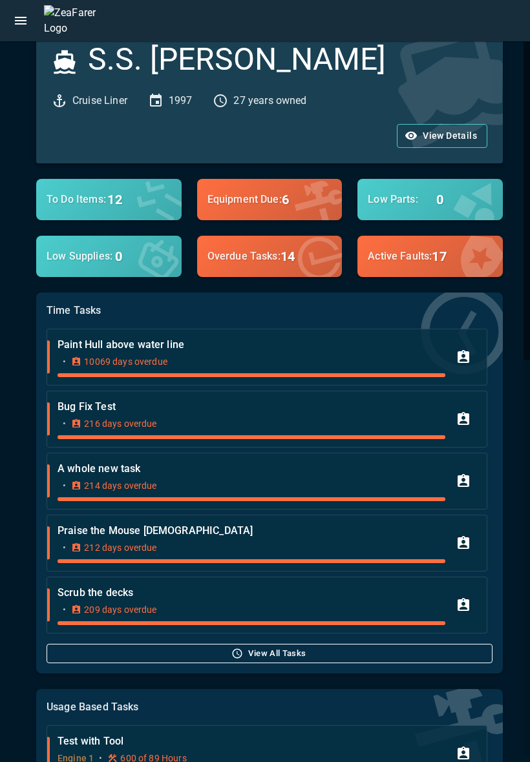 Image resolution: width=530 pixels, height=762 pixels. Describe the element at coordinates (269, 707) in the screenshot. I see `p: Usage Based Tasks` at that location.